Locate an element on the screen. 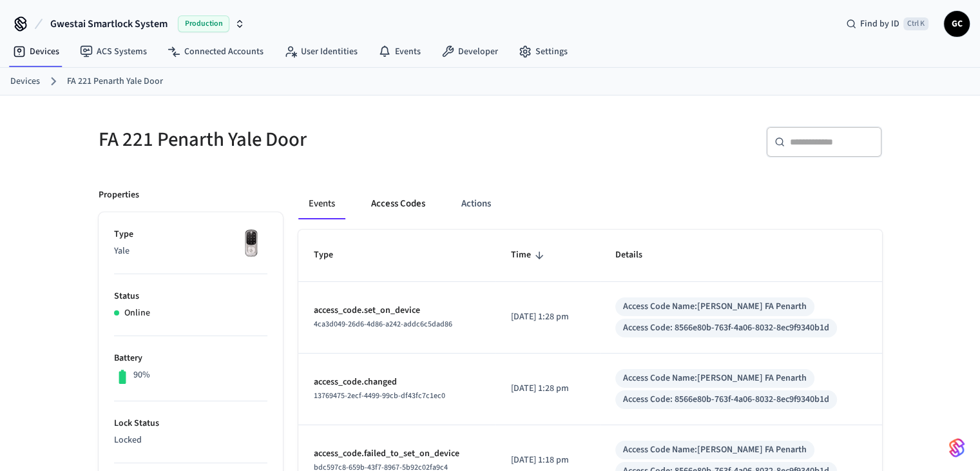  a: Settings is located at coordinates (543, 52).